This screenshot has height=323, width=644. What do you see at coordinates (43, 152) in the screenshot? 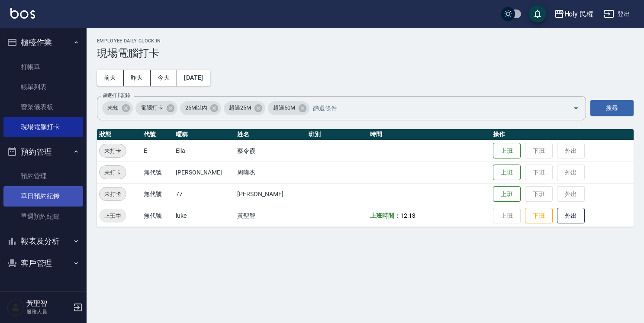
I see `button: 預約管理` at bounding box center [43, 152].